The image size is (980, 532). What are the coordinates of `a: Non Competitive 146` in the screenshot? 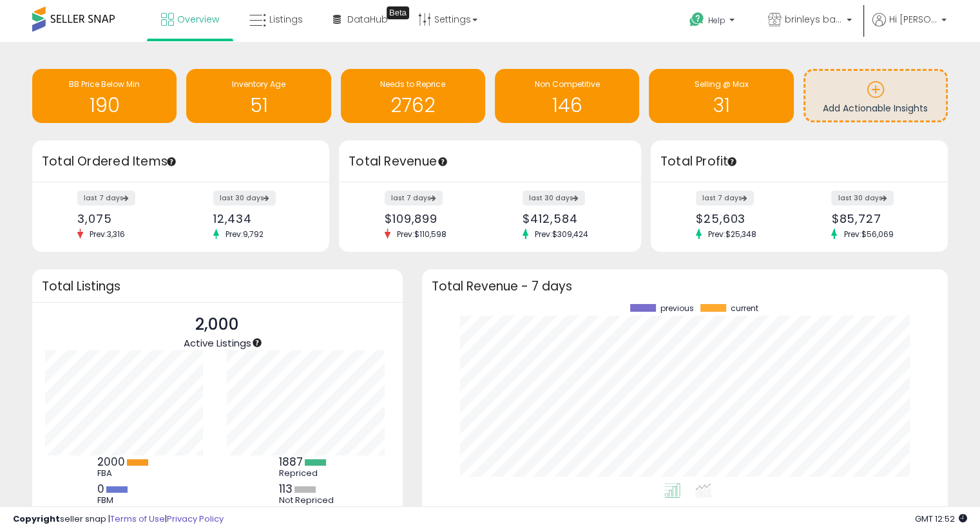 It's located at (568, 96).